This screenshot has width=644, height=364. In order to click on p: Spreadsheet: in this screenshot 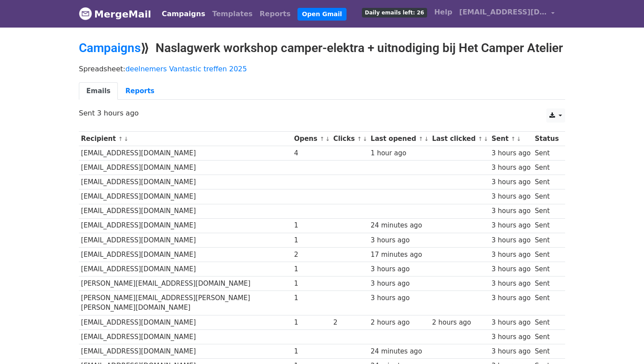, I will do `click(322, 69)`.